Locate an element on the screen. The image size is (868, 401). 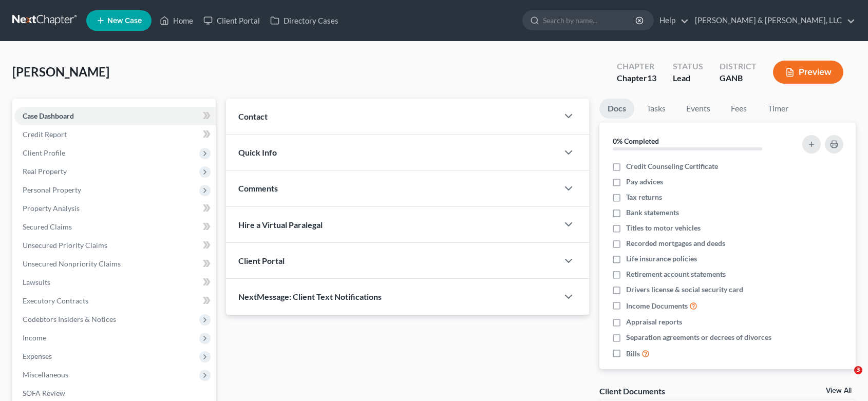
div: Client Documents is located at coordinates (632, 391).